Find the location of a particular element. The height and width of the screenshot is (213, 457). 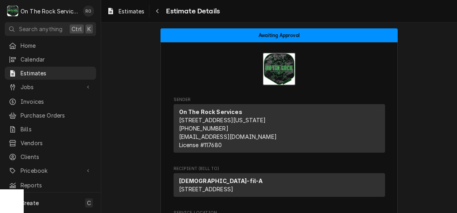

span: Sender is located at coordinates (279, 100).